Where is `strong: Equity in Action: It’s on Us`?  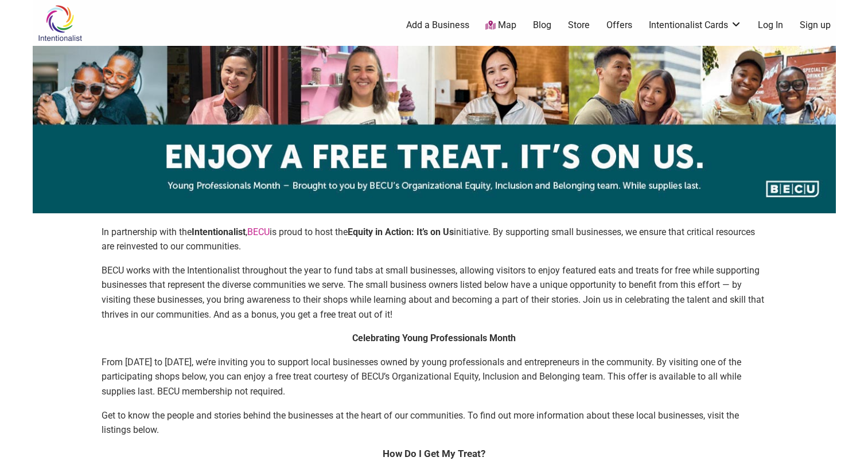
strong: Equity in Action: It’s on Us is located at coordinates (401, 232).